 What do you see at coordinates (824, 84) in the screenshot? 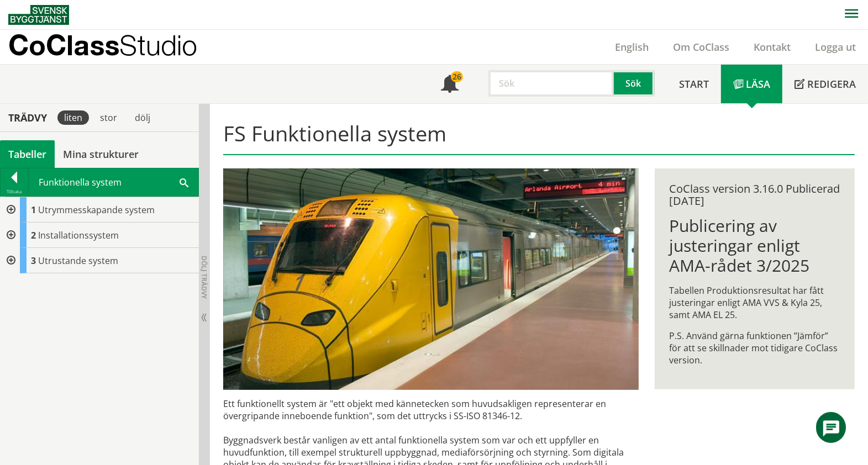
I see `a: Redigera` at bounding box center [824, 84].